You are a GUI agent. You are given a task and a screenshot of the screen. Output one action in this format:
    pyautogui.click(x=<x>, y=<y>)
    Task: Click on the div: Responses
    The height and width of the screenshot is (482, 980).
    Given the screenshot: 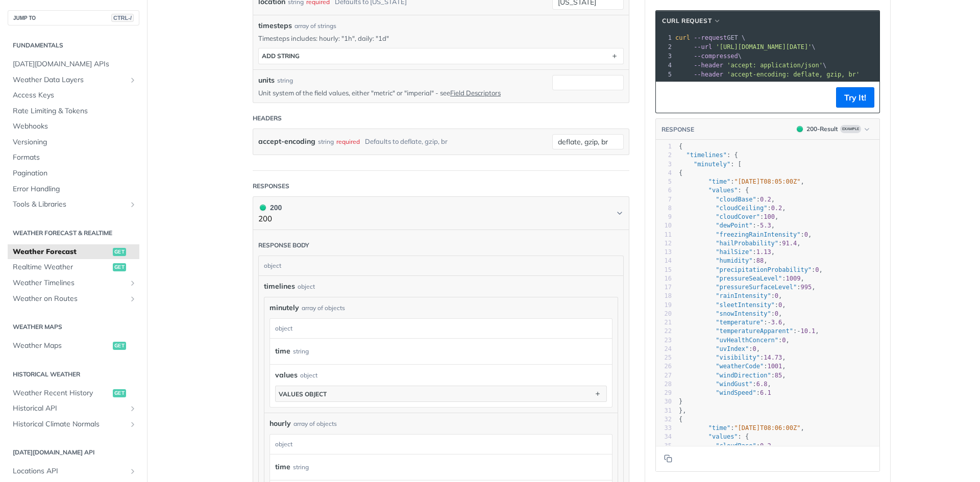 What is the action you would take?
    pyautogui.click(x=271, y=186)
    